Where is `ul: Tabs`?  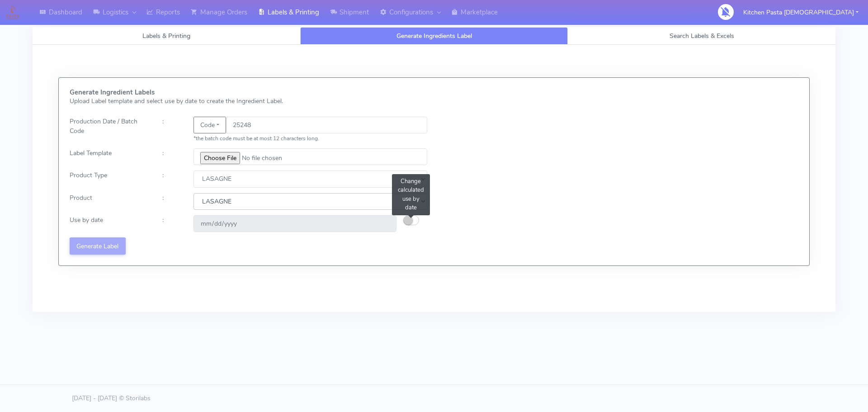 ul: Tabs is located at coordinates (434, 36).